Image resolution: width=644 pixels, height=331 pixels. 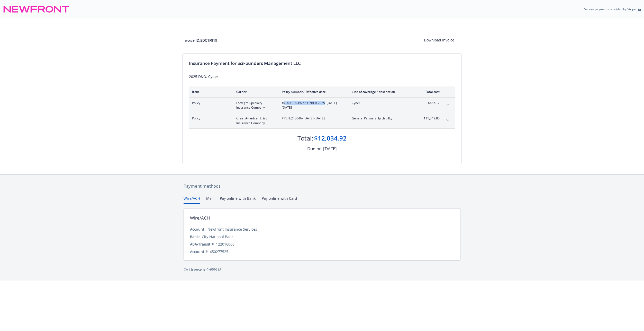 What do you see at coordinates (195, 237) in the screenshot?
I see `div: Bank:` at bounding box center [195, 237].